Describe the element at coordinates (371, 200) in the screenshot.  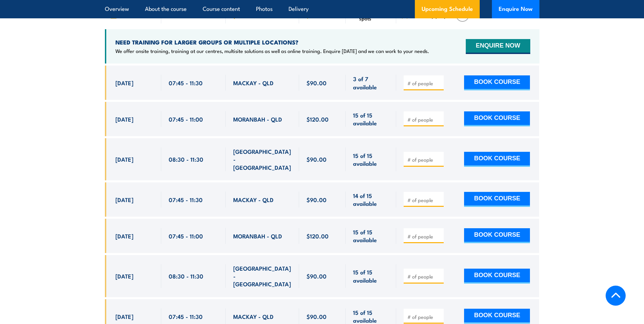
I see `span: 14 of 15 available` at that location.